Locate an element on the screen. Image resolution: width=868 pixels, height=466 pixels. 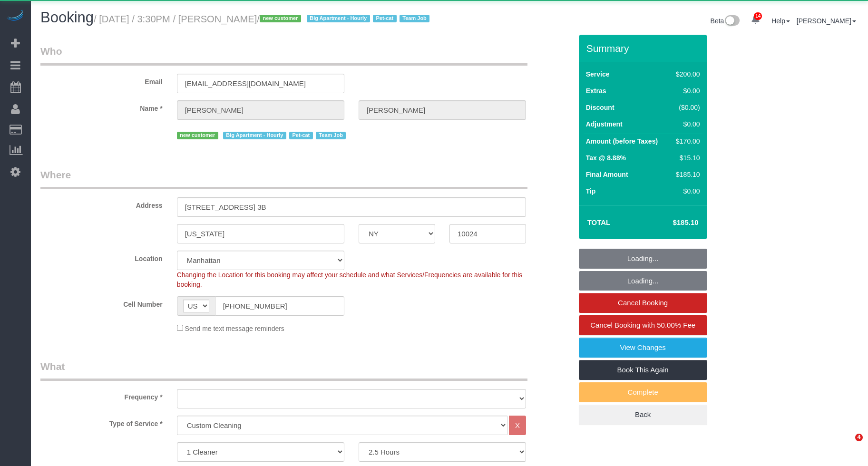
div: $15.10 is located at coordinates (686, 158).